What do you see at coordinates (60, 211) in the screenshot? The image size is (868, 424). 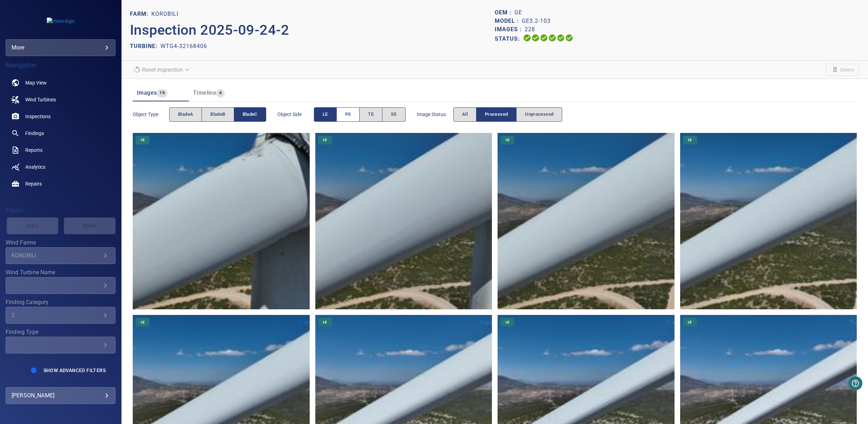 I see `h4: Filters` at bounding box center [60, 211].